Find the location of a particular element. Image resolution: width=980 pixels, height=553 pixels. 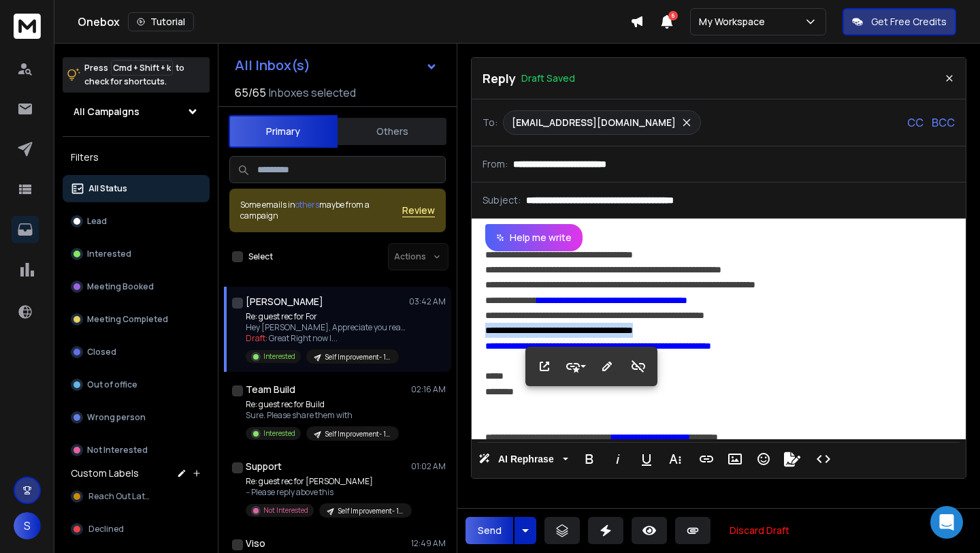

button: Not Interested is located at coordinates (136, 450).